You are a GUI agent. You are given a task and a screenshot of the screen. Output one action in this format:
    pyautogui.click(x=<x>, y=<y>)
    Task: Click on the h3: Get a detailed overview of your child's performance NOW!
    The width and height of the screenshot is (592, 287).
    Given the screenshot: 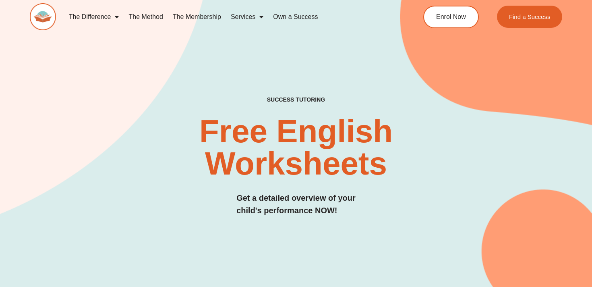 What is the action you would take?
    pyautogui.click(x=296, y=204)
    